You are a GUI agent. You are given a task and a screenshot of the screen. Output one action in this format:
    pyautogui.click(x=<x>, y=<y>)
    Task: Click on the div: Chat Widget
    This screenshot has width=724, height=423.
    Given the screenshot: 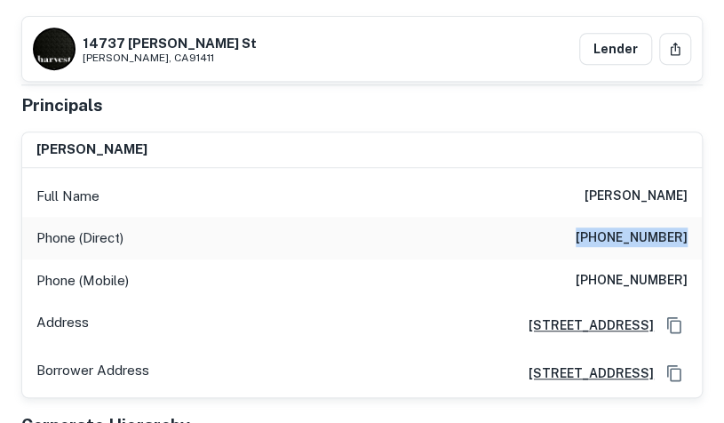 What is the action you would take?
    pyautogui.click(x=679, y=323)
    